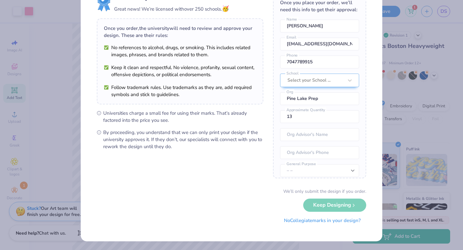  What do you see at coordinates (319, 135) in the screenshot?
I see `input: Org Advisor's Name` at bounding box center [319, 135].